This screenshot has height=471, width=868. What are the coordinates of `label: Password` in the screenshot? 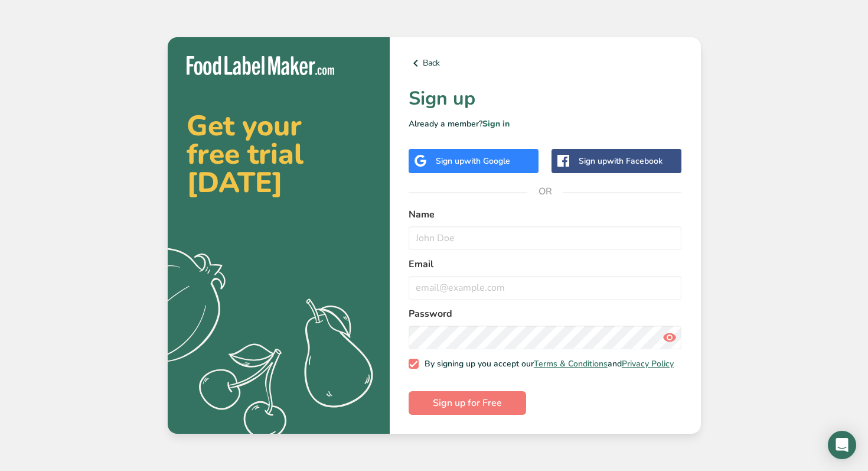 It's located at (546, 314).